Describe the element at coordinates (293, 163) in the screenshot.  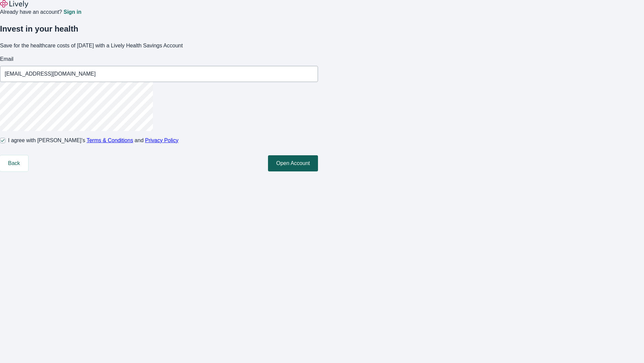
I see `button: Open Account` at that location.